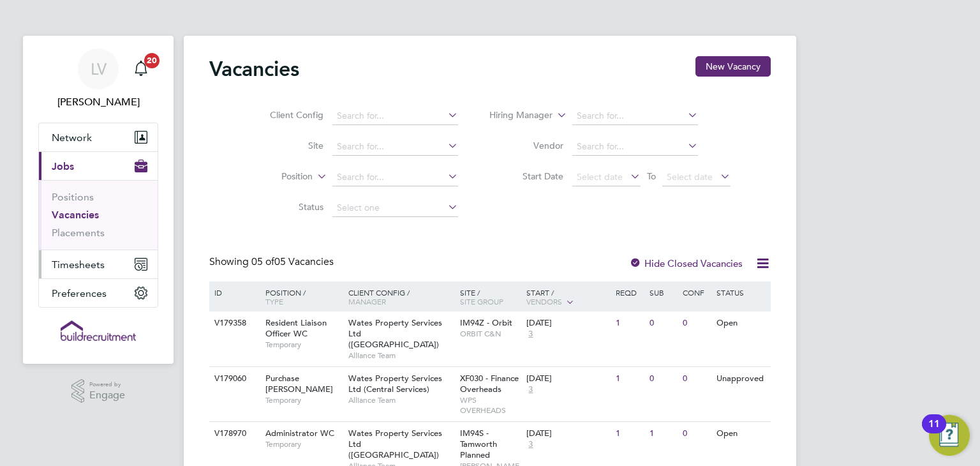 This screenshot has width=980, height=466. I want to click on span: XF030 - Finance Overheads, so click(490, 383).